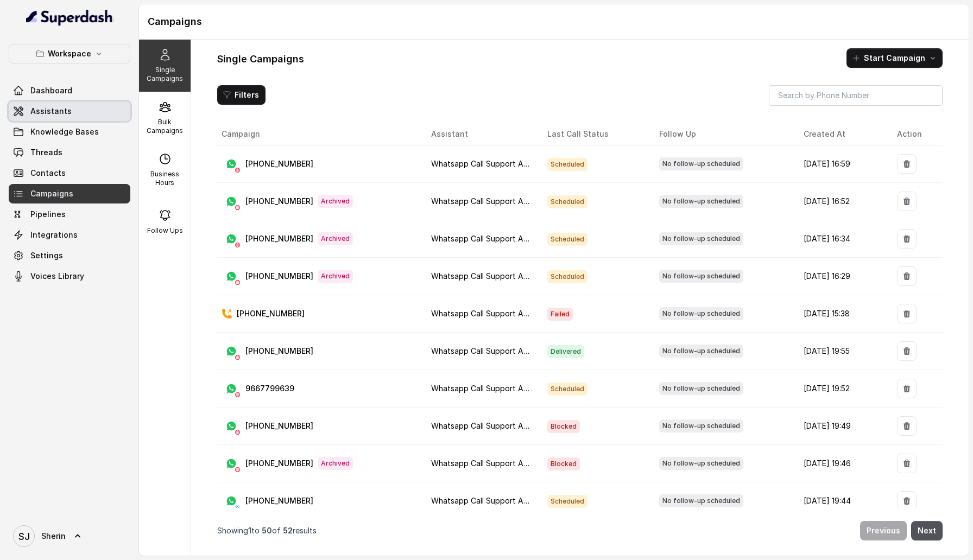 The height and width of the screenshot is (560, 973). Describe the element at coordinates (566, 351) in the screenshot. I see `span: Delivered` at that location.